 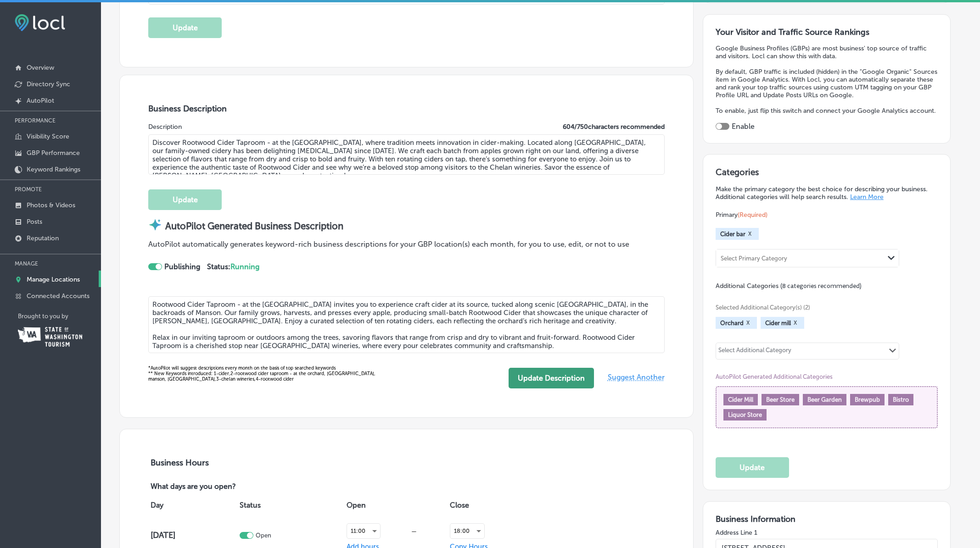 I want to click on p: Visibility Score, so click(x=47, y=136).